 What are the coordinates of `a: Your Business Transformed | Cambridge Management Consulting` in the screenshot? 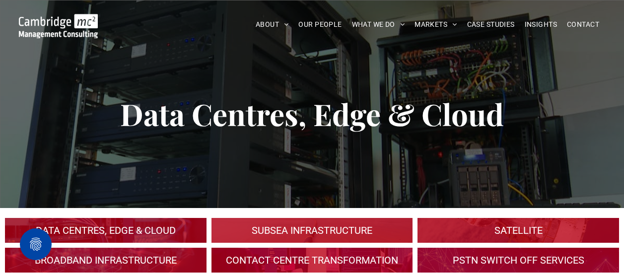 It's located at (59, 20).